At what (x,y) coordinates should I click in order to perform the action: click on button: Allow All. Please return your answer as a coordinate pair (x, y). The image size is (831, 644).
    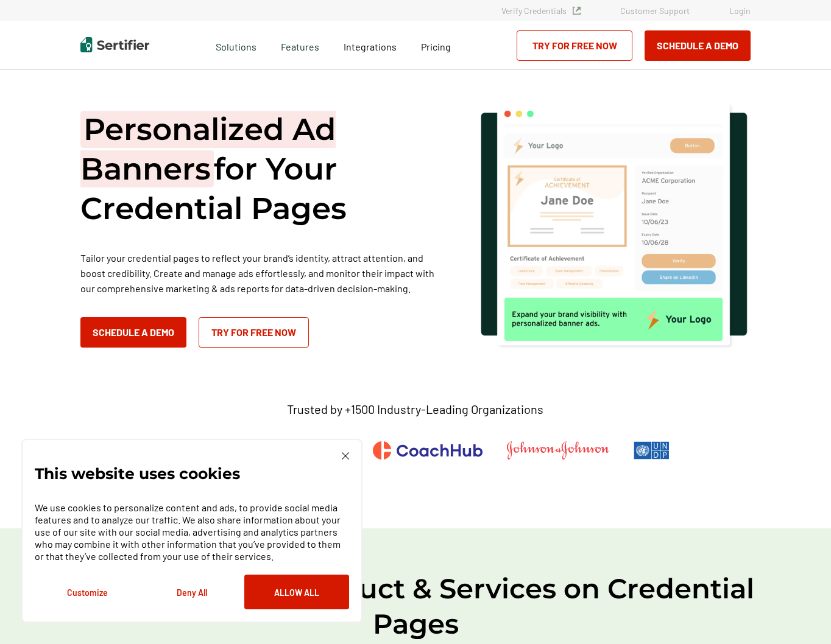
    Looking at the image, I should click on (296, 591).